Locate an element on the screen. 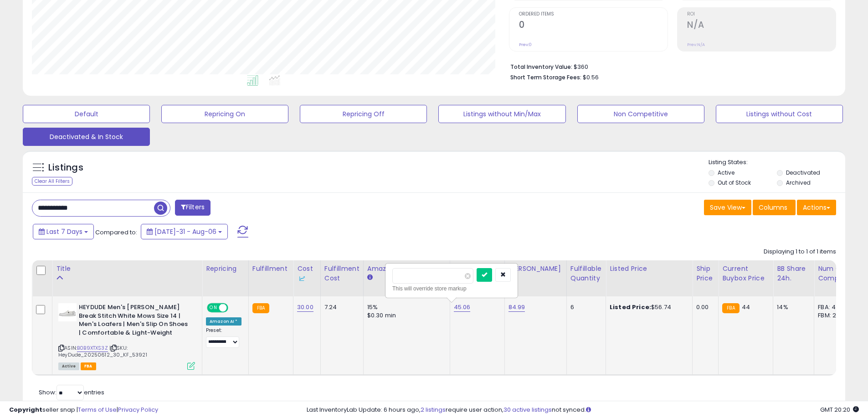 The image size is (868, 419). div: FBA: 4 is located at coordinates (832, 308).